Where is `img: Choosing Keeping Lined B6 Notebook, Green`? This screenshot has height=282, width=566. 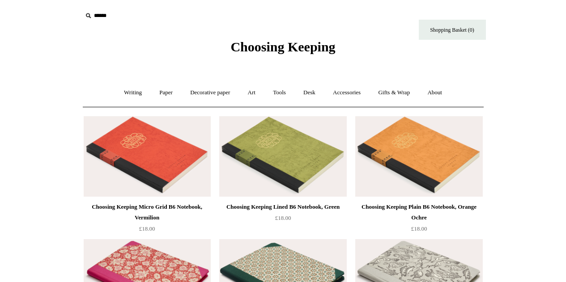
img: Choosing Keeping Lined B6 Notebook, Green is located at coordinates (283, 157).